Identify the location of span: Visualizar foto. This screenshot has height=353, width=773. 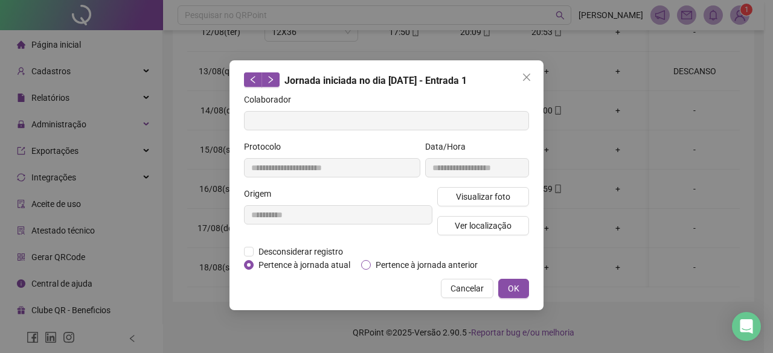
(483, 197).